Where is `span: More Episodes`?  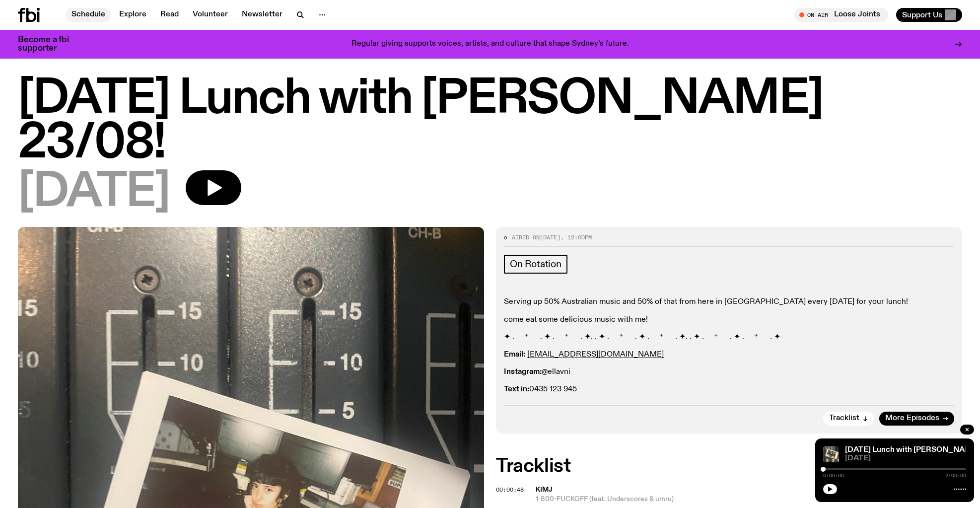 span: More Episodes is located at coordinates (912, 419).